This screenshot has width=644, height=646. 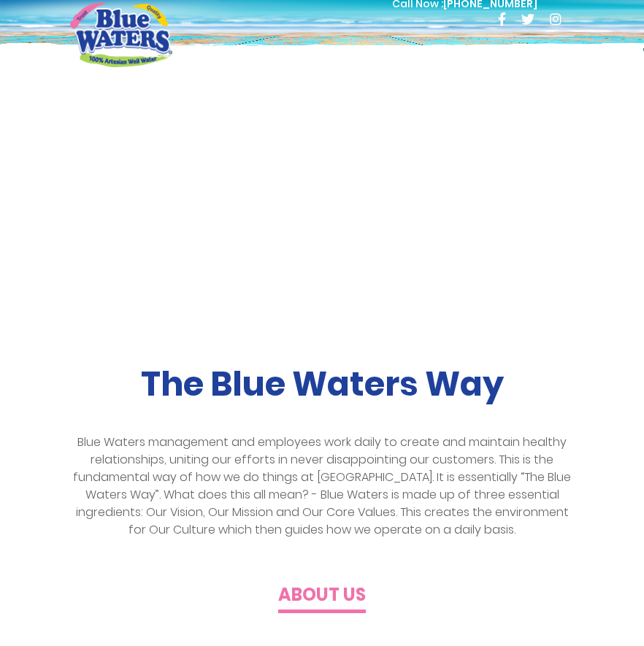 I want to click on h2: The Blue Waters Way, so click(x=322, y=384).